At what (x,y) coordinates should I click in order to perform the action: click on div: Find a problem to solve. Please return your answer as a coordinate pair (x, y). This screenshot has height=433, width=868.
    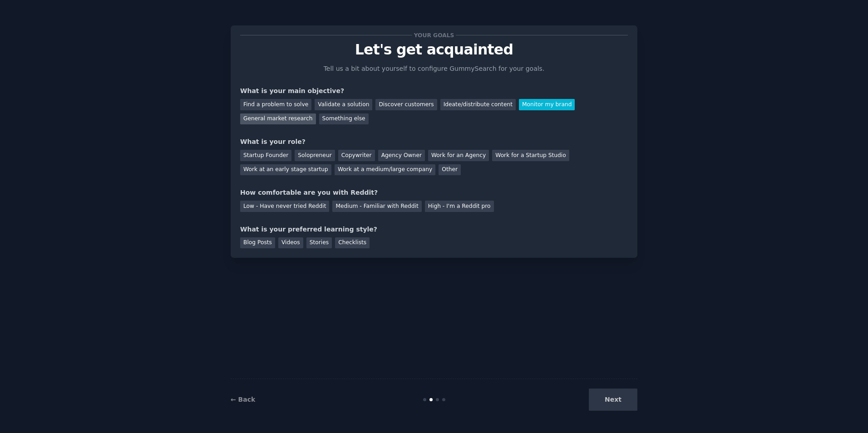
    Looking at the image, I should click on (275, 105).